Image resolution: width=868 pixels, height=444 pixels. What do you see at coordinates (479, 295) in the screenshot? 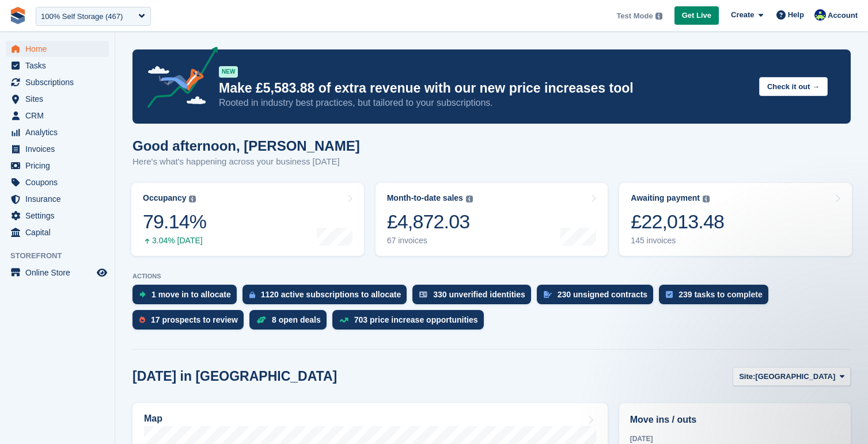
I see `div: 330 unverified identities` at bounding box center [479, 295].